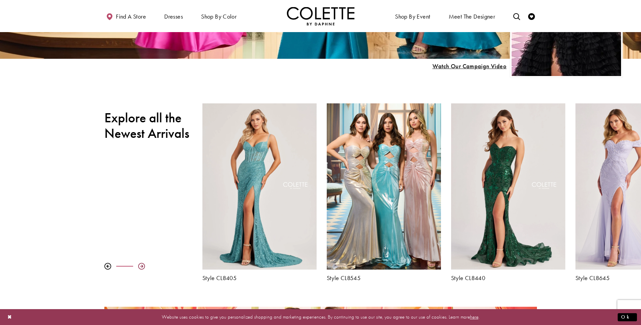 This screenshot has width=641, height=325. Describe the element at coordinates (321, 16) in the screenshot. I see `a: Visit Home Page` at that location.